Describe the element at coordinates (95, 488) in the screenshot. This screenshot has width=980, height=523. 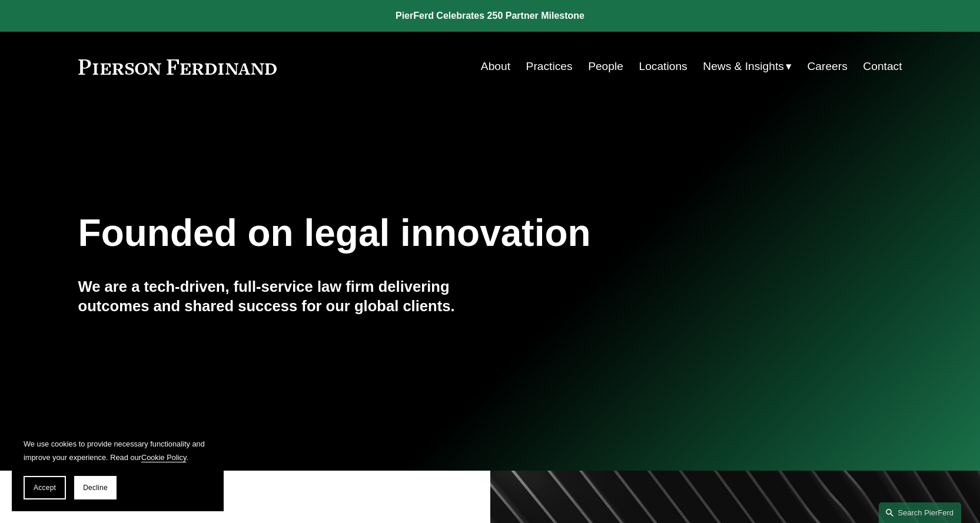
I see `span: Decline` at that location.